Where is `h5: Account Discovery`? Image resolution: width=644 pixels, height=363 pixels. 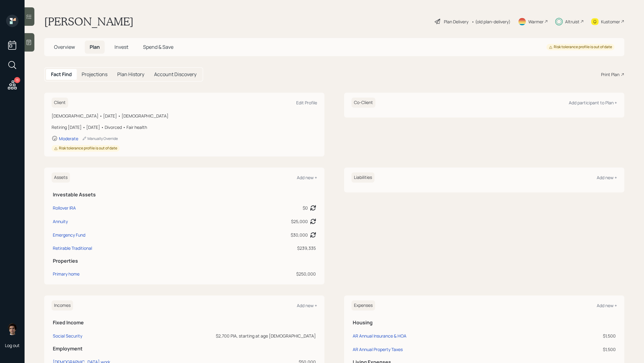
h5: Account Discovery is located at coordinates (175, 74).